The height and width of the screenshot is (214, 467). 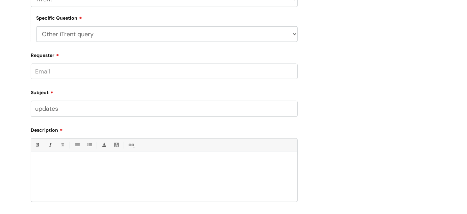 I want to click on a: Link, so click(x=131, y=145).